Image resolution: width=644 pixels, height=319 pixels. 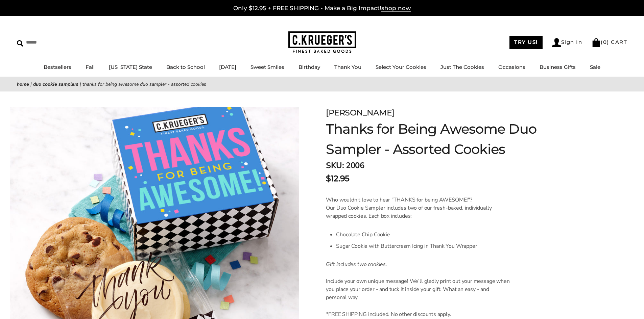 I want to click on img: Search, so click(x=20, y=43).